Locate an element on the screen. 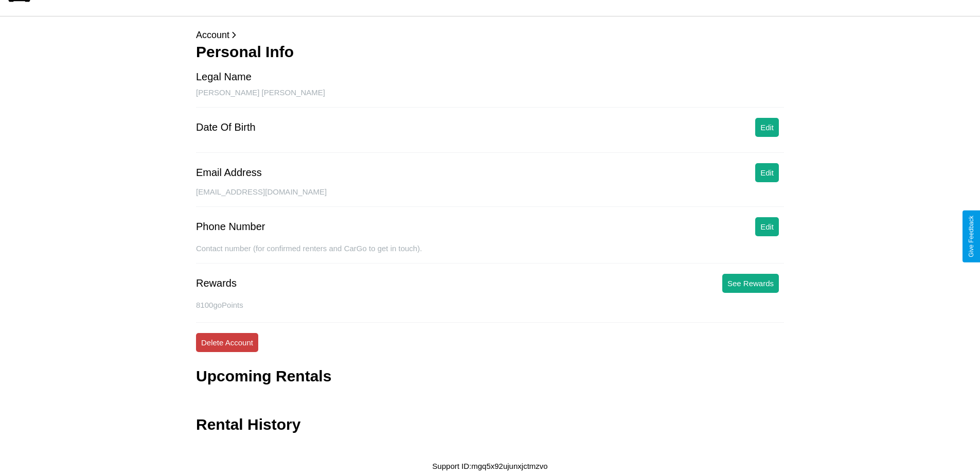  p: Support ID: mgq5x92ujunxjctmzvo is located at coordinates (490, 466).